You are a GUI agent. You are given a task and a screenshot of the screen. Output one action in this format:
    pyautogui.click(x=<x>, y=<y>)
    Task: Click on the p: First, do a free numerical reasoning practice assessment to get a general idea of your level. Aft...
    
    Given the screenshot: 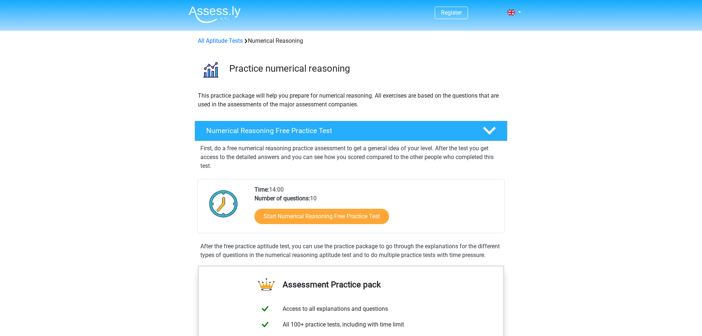 What is the action you would take?
    pyautogui.click(x=351, y=157)
    